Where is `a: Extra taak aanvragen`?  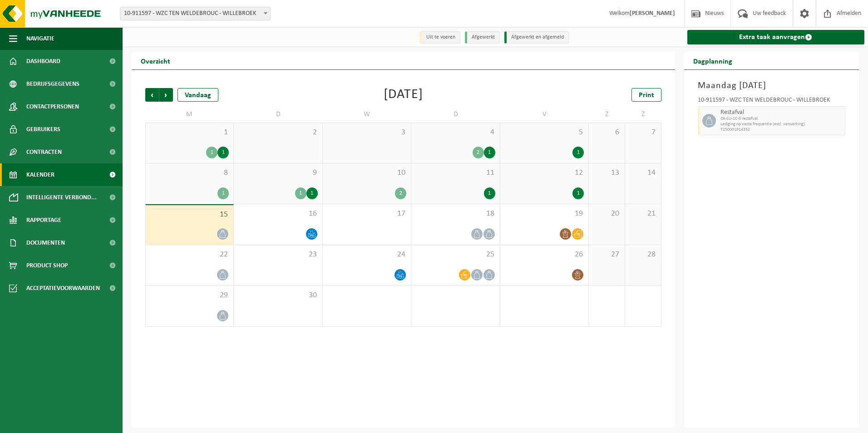
a: Extra taak aanvragen is located at coordinates (776, 37).